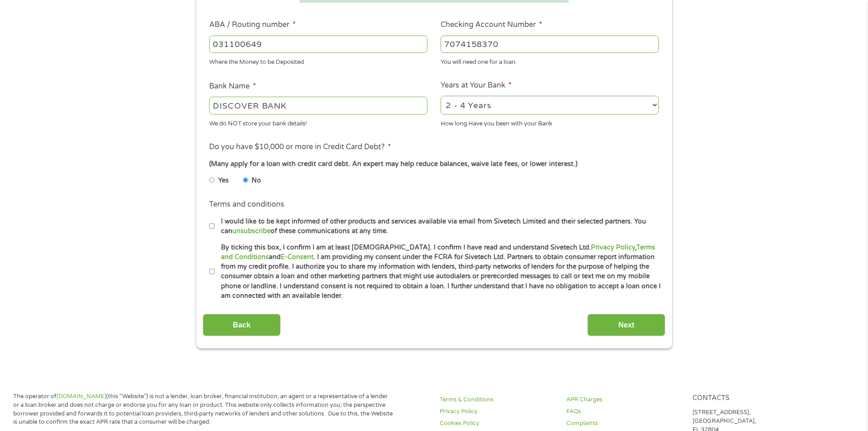 The height and width of the screenshot is (431, 868). What do you see at coordinates (203, 409) in the screenshot?
I see `p: The operator of (this “Website”) is not a lender, loan broker, financial institution, an agent or...` at bounding box center [203, 409].